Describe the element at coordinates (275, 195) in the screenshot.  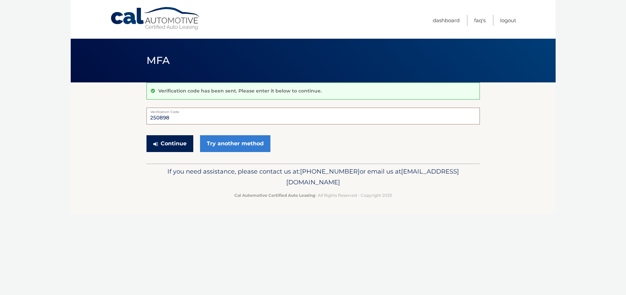
I see `strong: Cal Automotive Certified Auto Leasing` at that location.